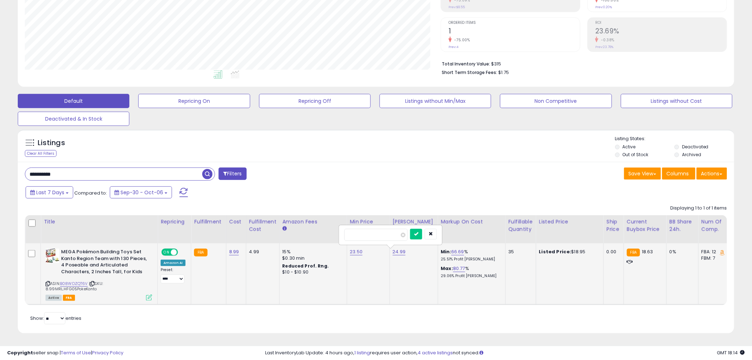 The height and width of the screenshot is (360, 752). What do you see at coordinates (236, 222) in the screenshot?
I see `div: Cost` at bounding box center [236, 222].